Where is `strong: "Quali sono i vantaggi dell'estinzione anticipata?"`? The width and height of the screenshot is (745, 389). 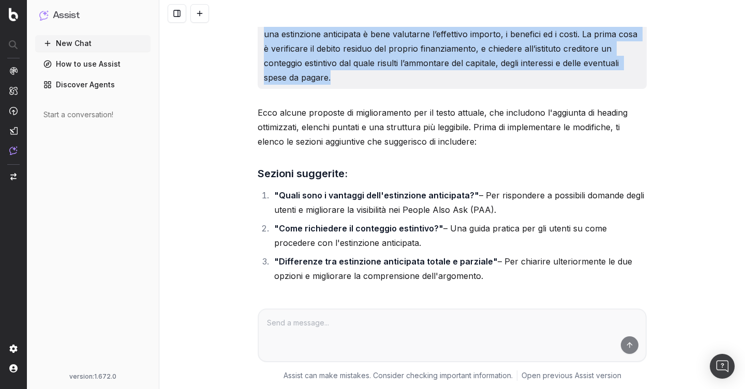 strong: "Quali sono i vantaggi dell'estinzione anticipata?" is located at coordinates (377, 196).